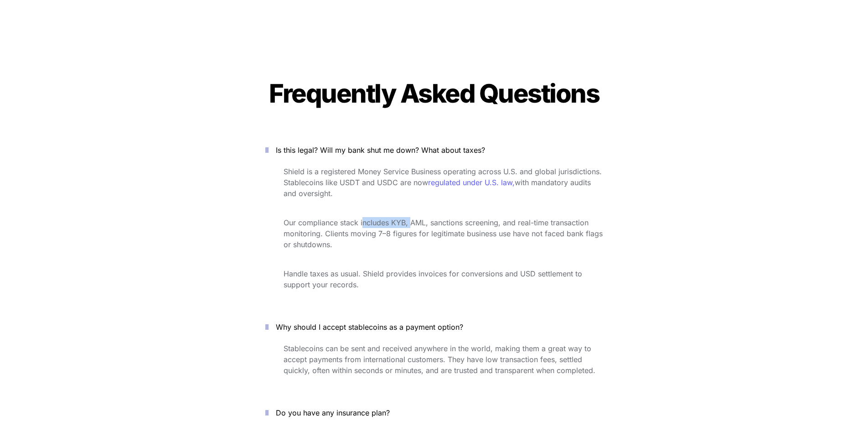  What do you see at coordinates (434, 366) in the screenshot?
I see `div: Why should I accept stablecoins as a payment option?` at bounding box center [434, 366].